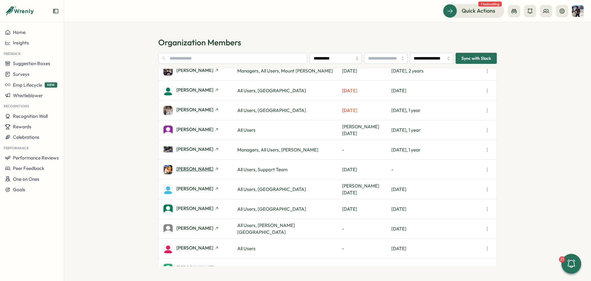 This screenshot has height=281, width=591. Describe the element at coordinates (22, 126) in the screenshot. I see `span: Rewards` at that location.